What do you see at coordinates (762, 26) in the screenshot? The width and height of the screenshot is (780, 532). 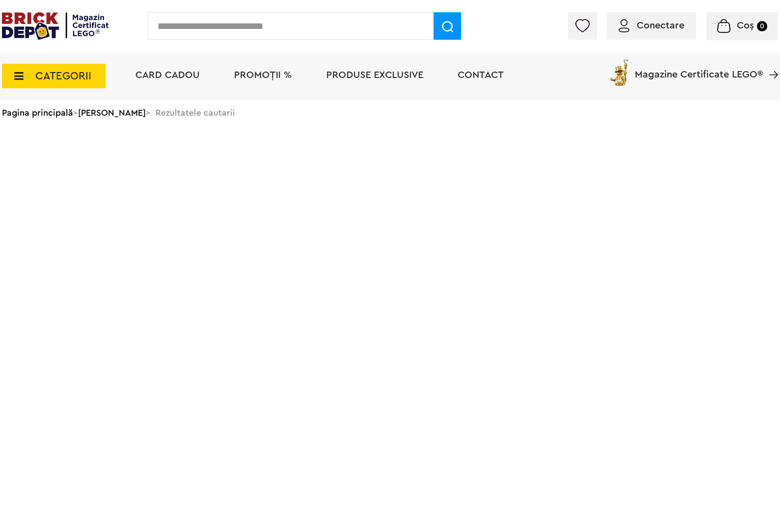 I see `small: 0` at bounding box center [762, 26].